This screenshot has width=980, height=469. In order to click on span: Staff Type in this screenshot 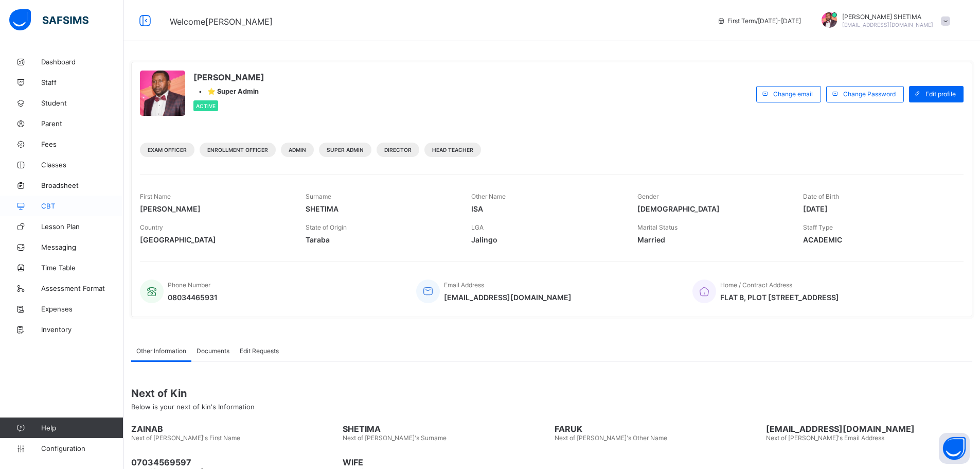, I will do `click(818, 227)`.